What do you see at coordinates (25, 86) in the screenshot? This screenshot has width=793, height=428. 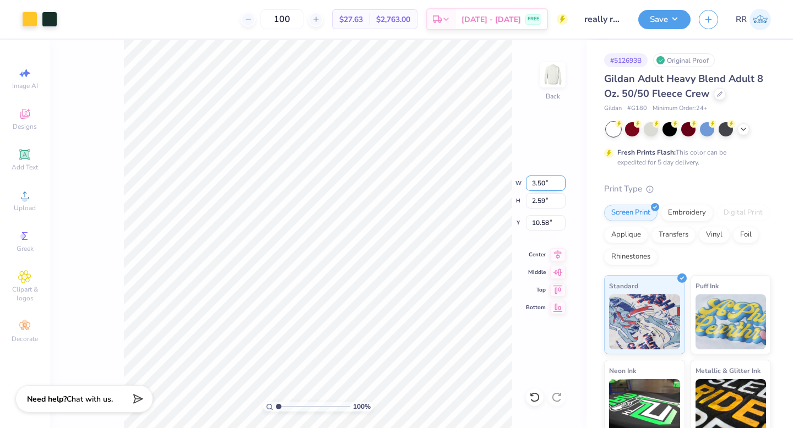 I see `span: Image AI` at bounding box center [25, 86].